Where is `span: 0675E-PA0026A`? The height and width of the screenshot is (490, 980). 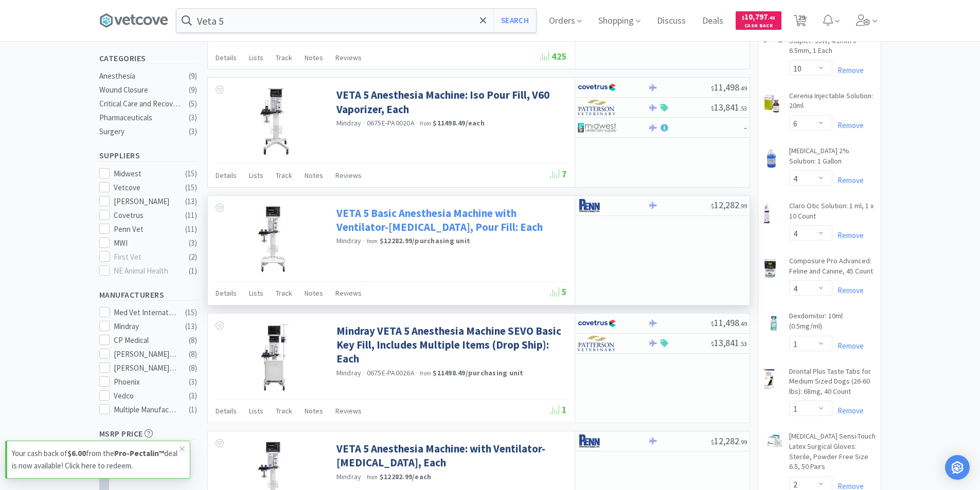
span: 0675E-PA0026A is located at coordinates (390, 372).